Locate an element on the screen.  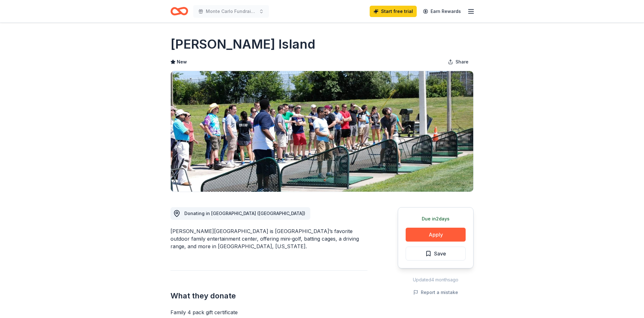
h2: What they donate is located at coordinates (269, 296).